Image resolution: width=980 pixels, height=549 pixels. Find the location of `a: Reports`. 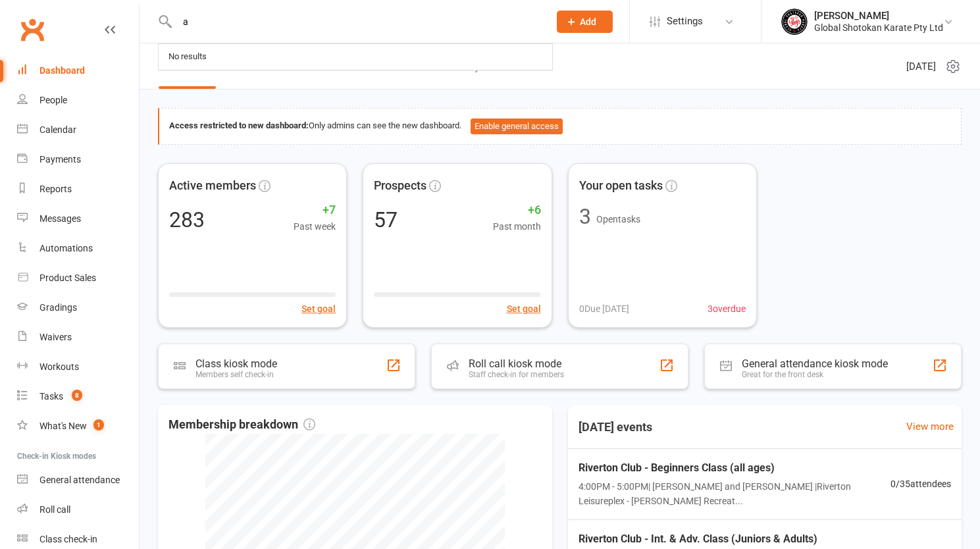

a: Reports is located at coordinates (77, 189).